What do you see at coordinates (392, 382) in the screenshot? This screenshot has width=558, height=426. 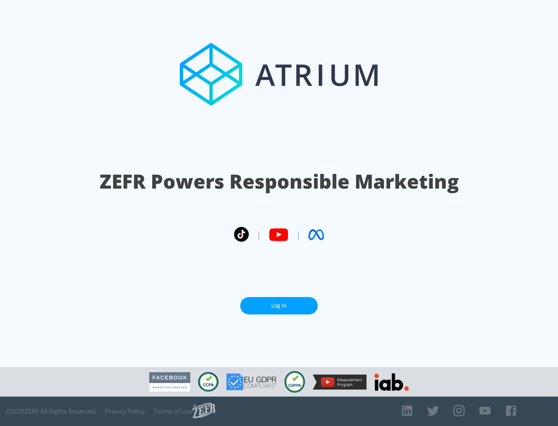 I see `img: IAB` at bounding box center [392, 382].